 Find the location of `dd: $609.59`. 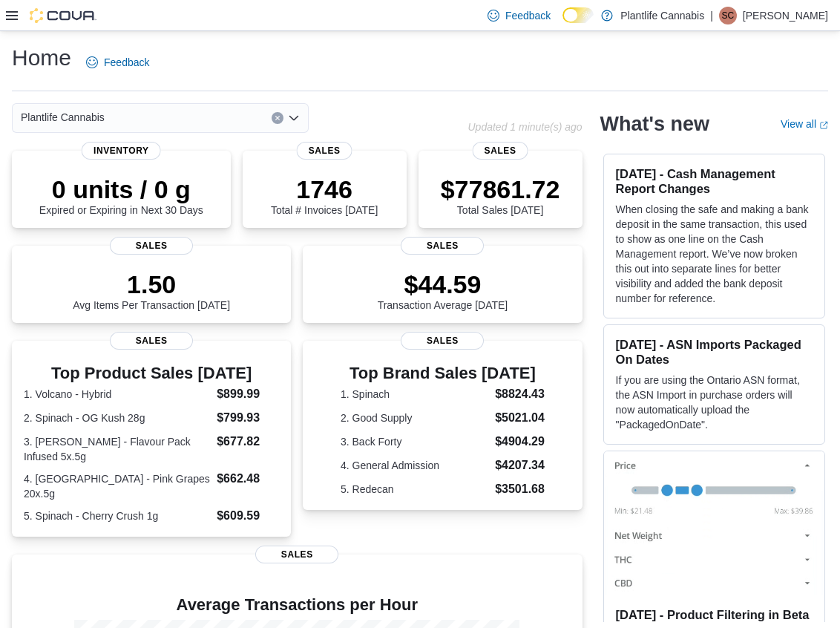

dd: $609.59 is located at coordinates (247, 516).